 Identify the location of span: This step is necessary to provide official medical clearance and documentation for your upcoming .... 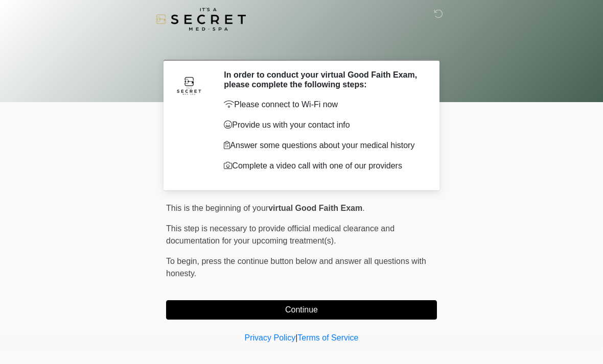
(280, 234).